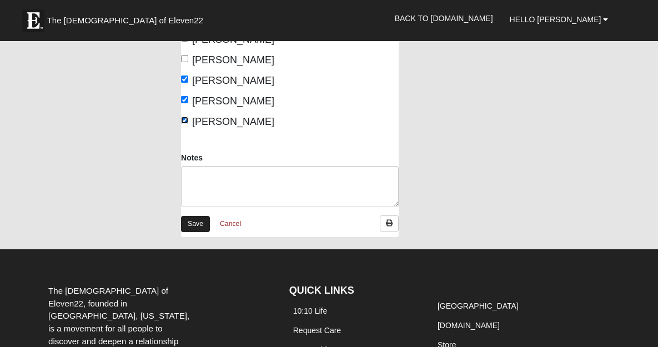  What do you see at coordinates (196, 224) in the screenshot?
I see `a: Save` at bounding box center [196, 224].